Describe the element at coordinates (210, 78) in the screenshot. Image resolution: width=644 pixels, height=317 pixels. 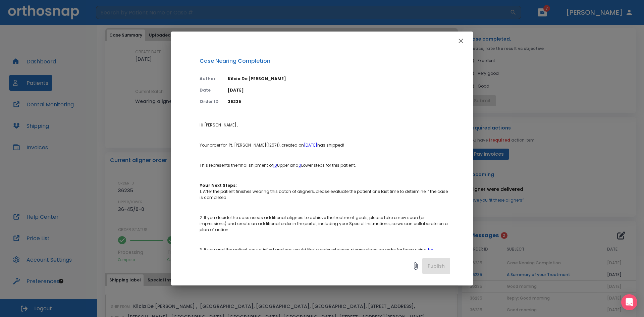
I see `p: Author` at that location.